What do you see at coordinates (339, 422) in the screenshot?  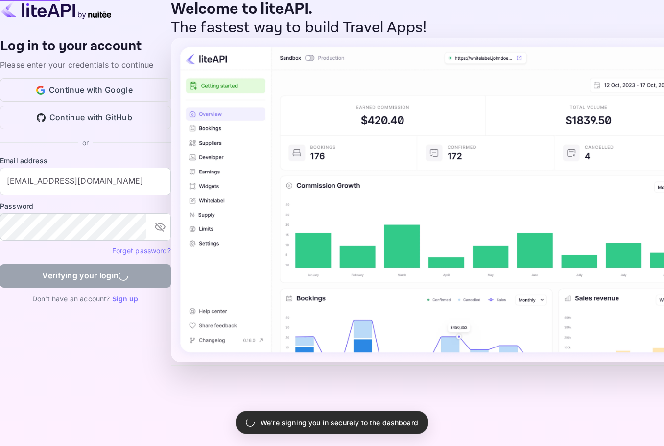 I see `p: We're signing you in securely to the dashboard` at bounding box center [339, 422].